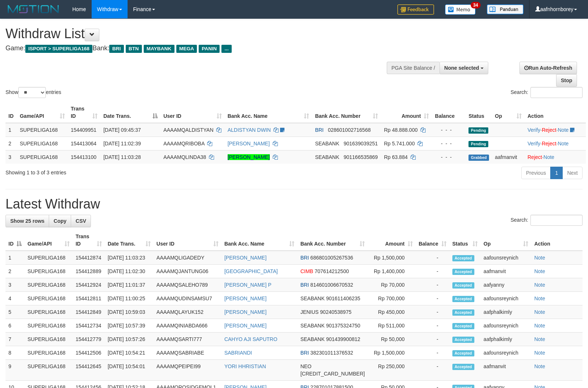 This screenshot has height=388, width=588. I want to click on a: Run Auto-Refresh, so click(548, 68).